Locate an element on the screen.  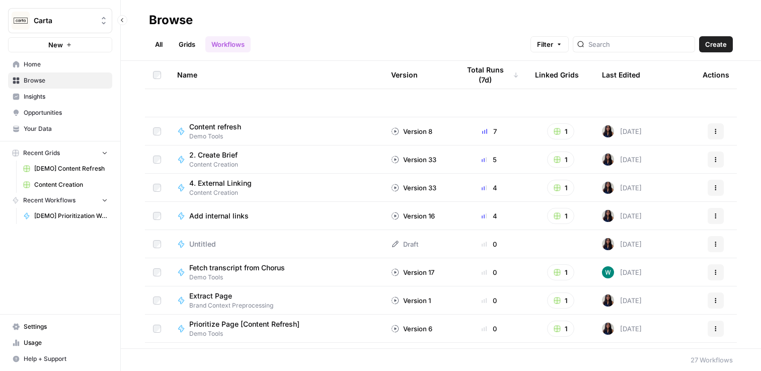
div: Last Edited is located at coordinates (621, 74).